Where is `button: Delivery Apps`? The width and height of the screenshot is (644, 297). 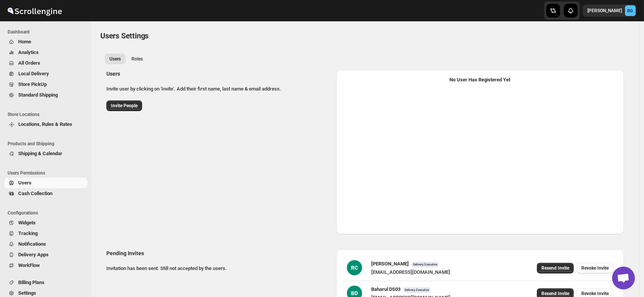 button: Delivery Apps is located at coordinates (46, 255).